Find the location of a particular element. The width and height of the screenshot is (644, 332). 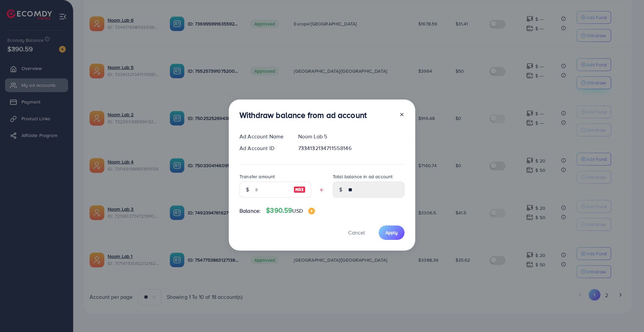

h3: Withdraw balance from ad account is located at coordinates (303, 115).